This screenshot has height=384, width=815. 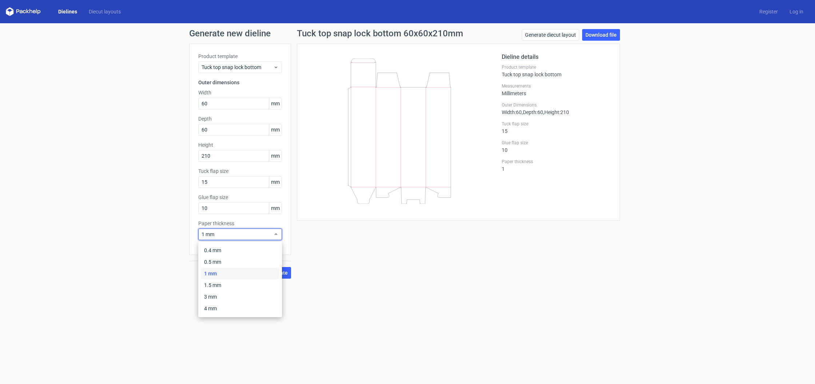 What do you see at coordinates (240, 251) in the screenshot?
I see `div: 0.4 mm` at bounding box center [240, 251].